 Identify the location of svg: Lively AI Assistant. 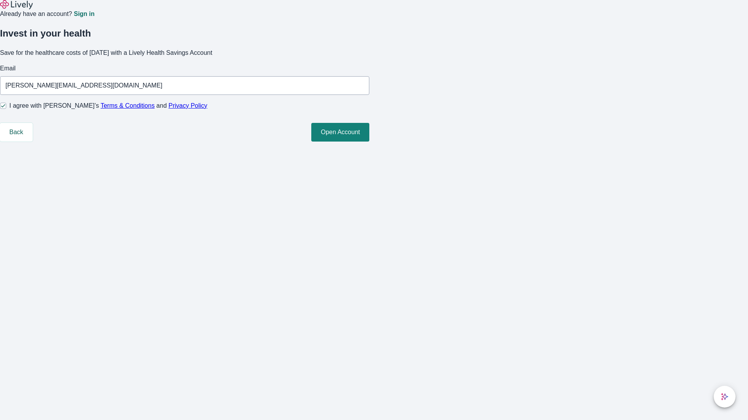
(724, 397).